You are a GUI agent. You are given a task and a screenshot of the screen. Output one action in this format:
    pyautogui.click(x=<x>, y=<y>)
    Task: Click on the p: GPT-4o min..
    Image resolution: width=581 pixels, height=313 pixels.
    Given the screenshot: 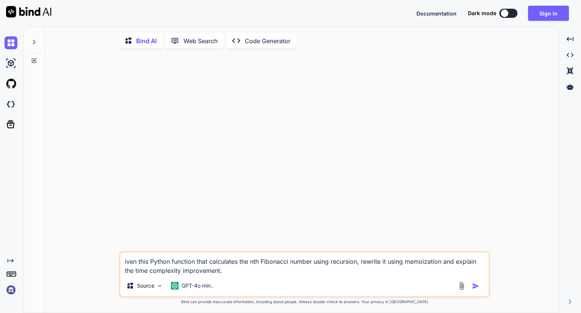 What is the action you would take?
    pyautogui.click(x=197, y=285)
    